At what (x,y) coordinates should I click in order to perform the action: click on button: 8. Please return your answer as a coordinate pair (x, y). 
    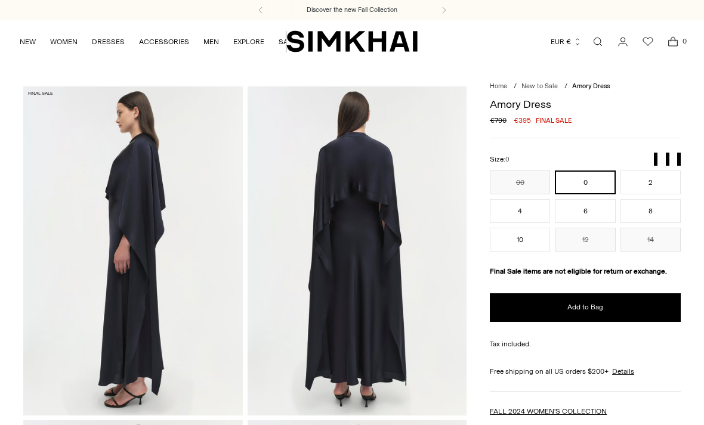
    Looking at the image, I should click on (650, 211).